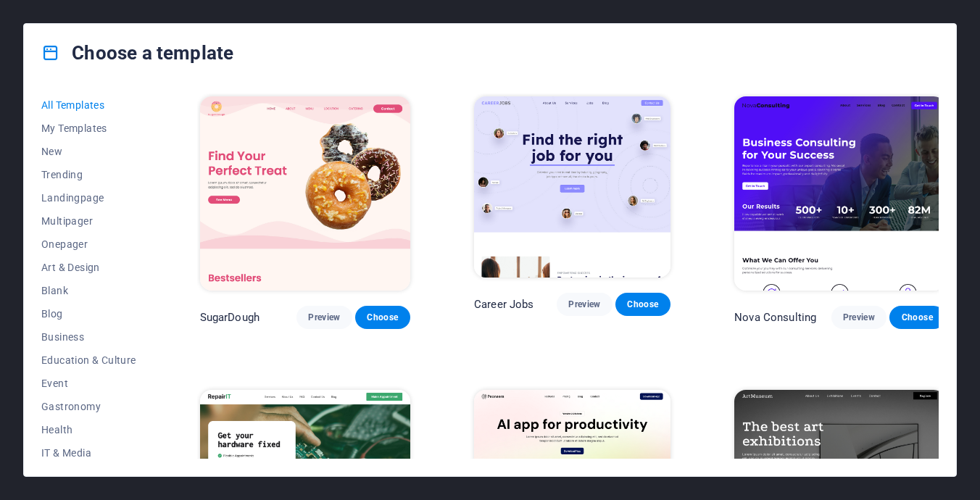  I want to click on p: Nova Consulting, so click(774, 317).